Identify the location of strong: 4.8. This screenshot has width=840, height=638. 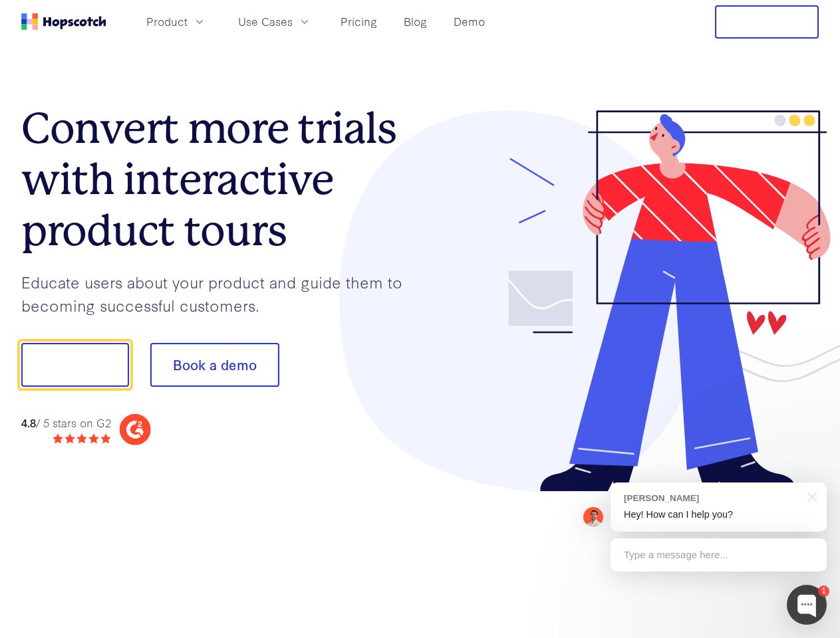
(28, 422).